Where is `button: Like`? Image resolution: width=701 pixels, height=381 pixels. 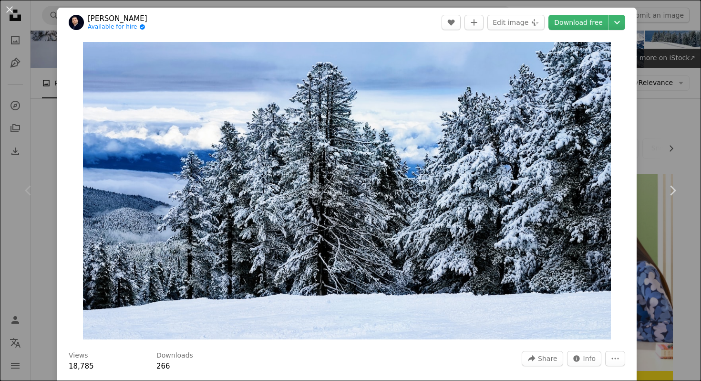
button: Like is located at coordinates (451, 22).